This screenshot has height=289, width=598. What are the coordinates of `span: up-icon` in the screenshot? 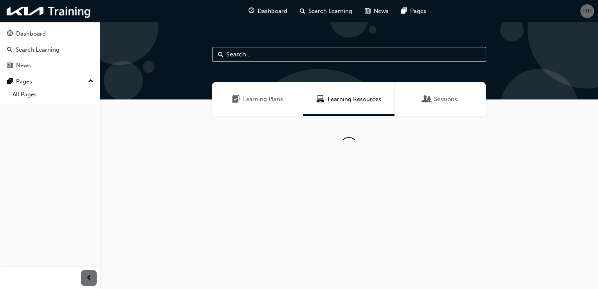 It's located at (91, 81).